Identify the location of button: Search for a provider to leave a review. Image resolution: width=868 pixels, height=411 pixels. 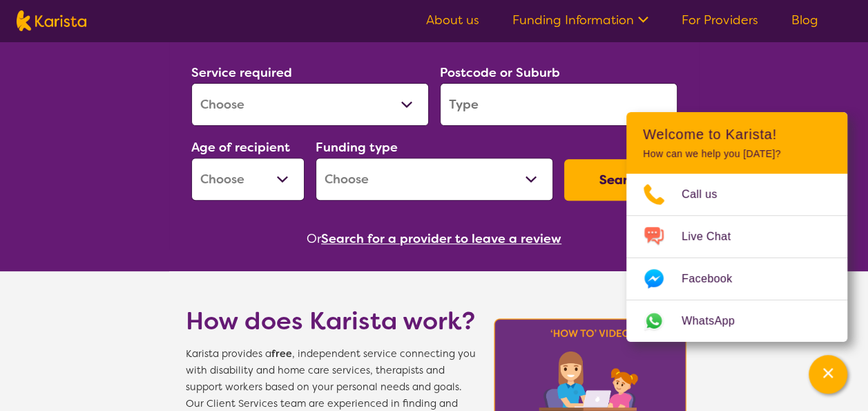
(442, 238).